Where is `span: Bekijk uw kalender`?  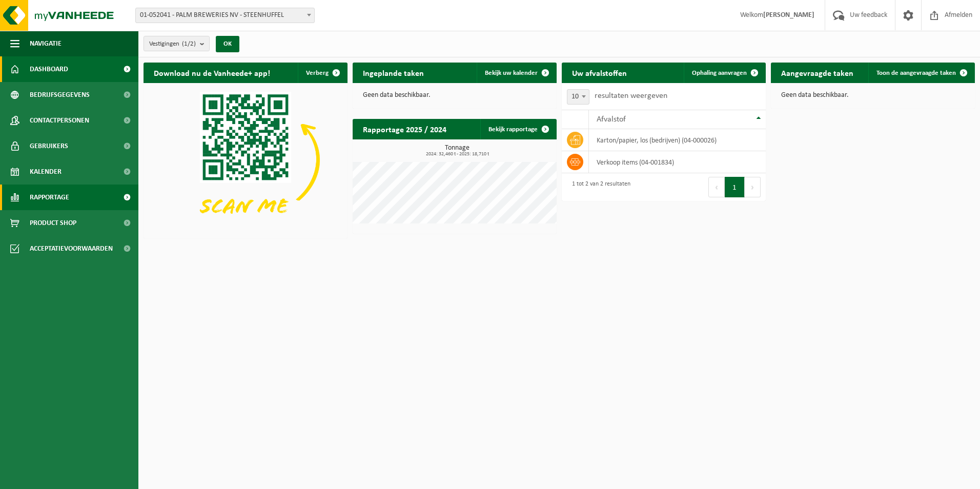 span: Bekijk uw kalender is located at coordinates (511, 73).